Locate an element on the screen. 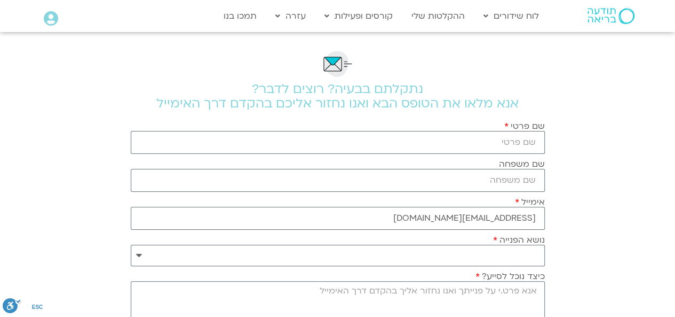 The image size is (675, 317). a: ההקלטות שלי is located at coordinates (438, 16).